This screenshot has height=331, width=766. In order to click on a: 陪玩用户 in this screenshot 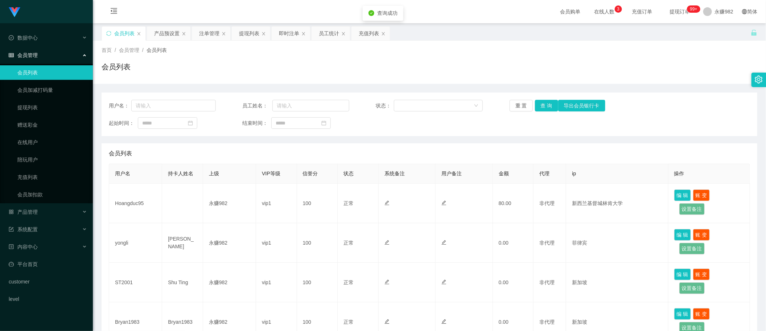, I will do `click(52, 159)`.